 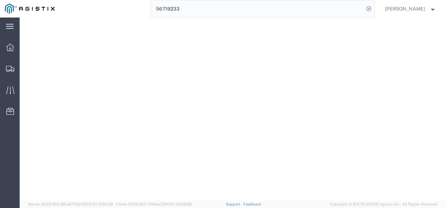 I want to click on span: Nathan Seeley, so click(x=405, y=9).